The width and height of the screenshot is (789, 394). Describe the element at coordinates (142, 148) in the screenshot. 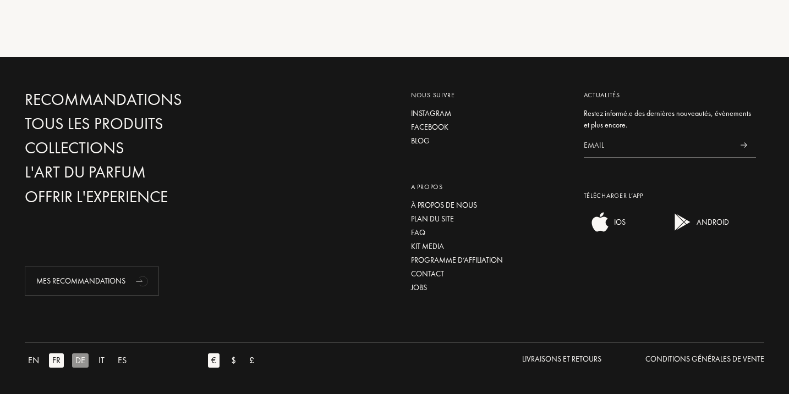

I see `a: Collections` at that location.